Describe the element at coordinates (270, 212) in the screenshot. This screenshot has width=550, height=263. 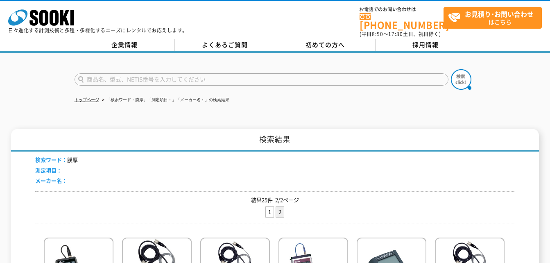
I see `a: 1` at that location.